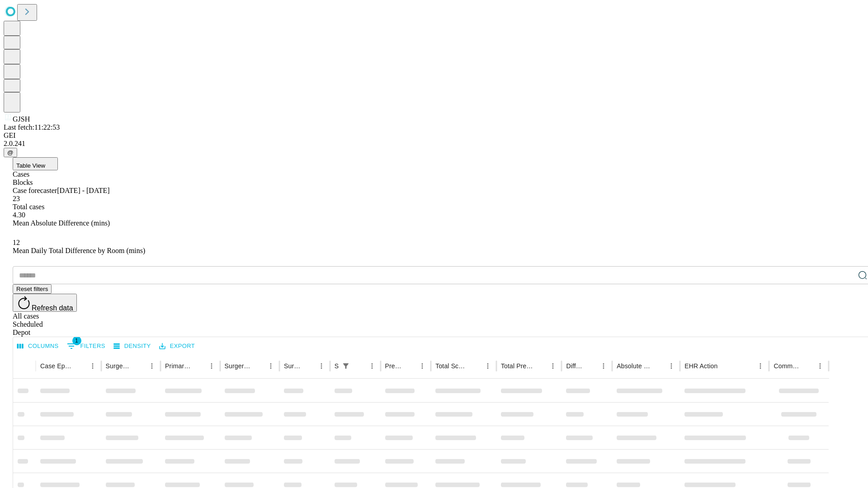  What do you see at coordinates (132, 346) in the screenshot?
I see `button: Density` at bounding box center [132, 346].